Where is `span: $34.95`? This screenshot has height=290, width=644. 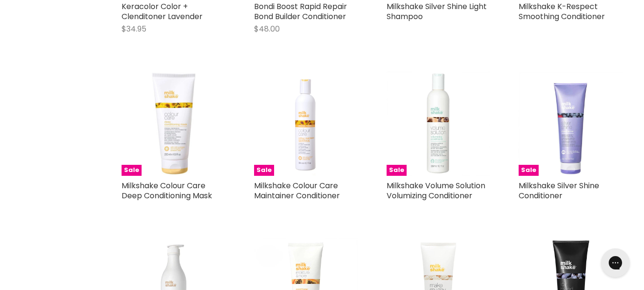 span: $34.95 is located at coordinates (134, 29).